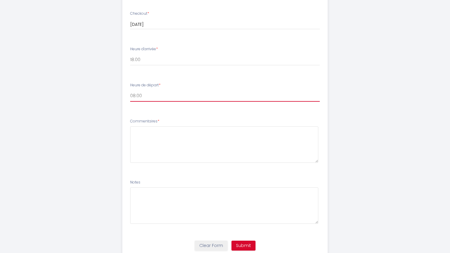  Describe the element at coordinates (211, 246) in the screenshot. I see `button: Clear Form` at that location.